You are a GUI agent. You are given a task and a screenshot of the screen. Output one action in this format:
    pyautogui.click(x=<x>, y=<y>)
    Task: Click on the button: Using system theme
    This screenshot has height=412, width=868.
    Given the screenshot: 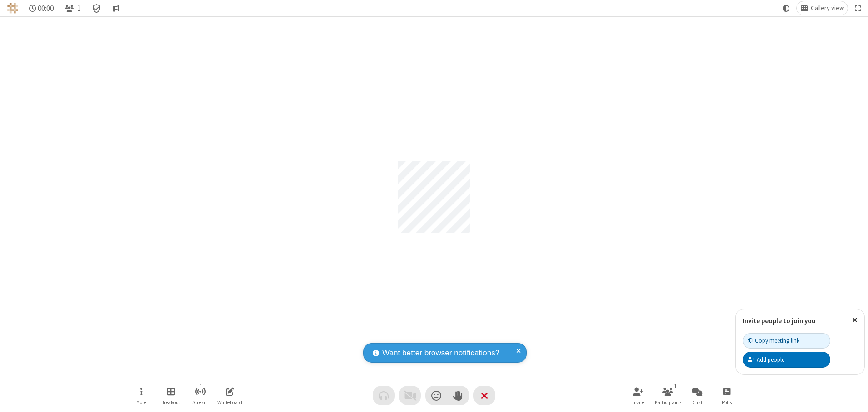 What is the action you would take?
    pyautogui.click(x=786, y=8)
    